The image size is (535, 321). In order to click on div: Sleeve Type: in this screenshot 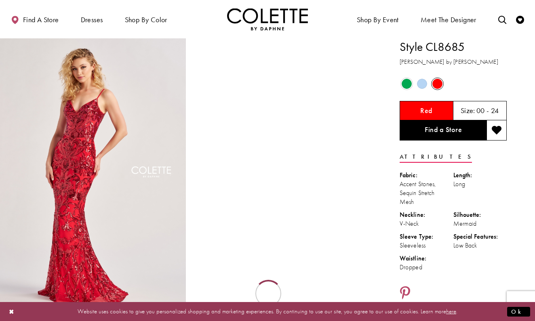, I will do `click(426, 237)`.